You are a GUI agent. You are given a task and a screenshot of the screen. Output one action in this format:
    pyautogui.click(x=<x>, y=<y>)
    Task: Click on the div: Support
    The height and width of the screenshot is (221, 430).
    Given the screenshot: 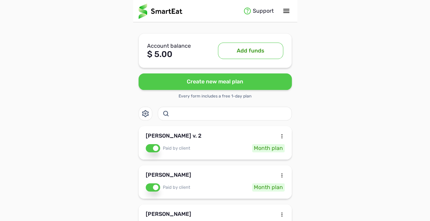 What is the action you would take?
    pyautogui.click(x=262, y=11)
    